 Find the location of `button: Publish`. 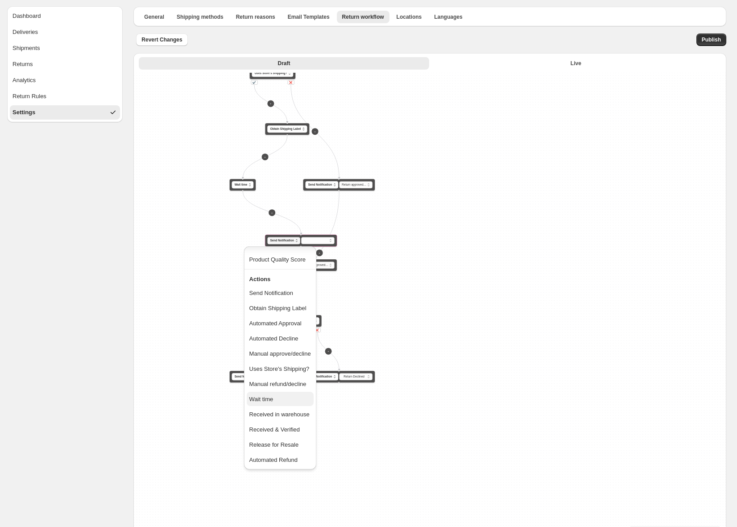

button: Publish is located at coordinates (711, 40).